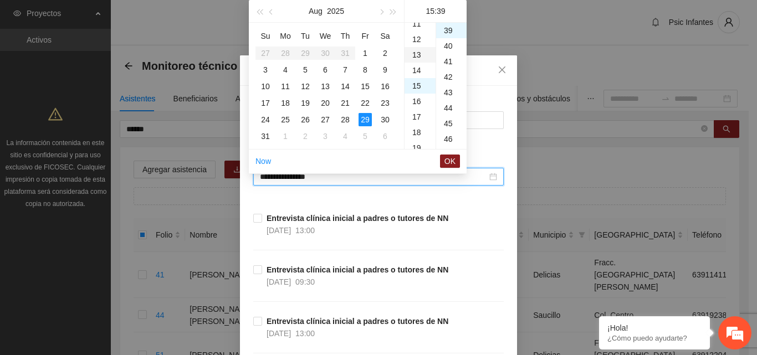 The width and height of the screenshot is (757, 355). Describe the element at coordinates (305, 103) in the screenshot. I see `div: 19` at that location.